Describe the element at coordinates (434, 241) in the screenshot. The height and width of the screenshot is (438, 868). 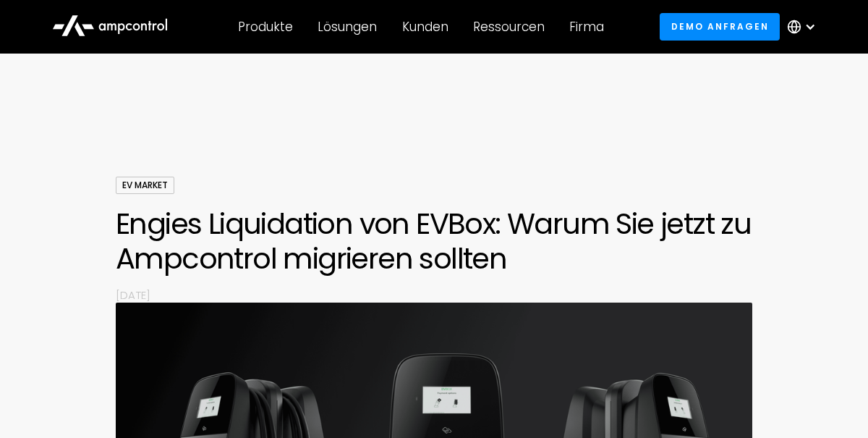
I see `h1: Engies Liquidation von EVBox: Warum Sie jetzt zu Ampcontrol migrieren sollten` at that location.